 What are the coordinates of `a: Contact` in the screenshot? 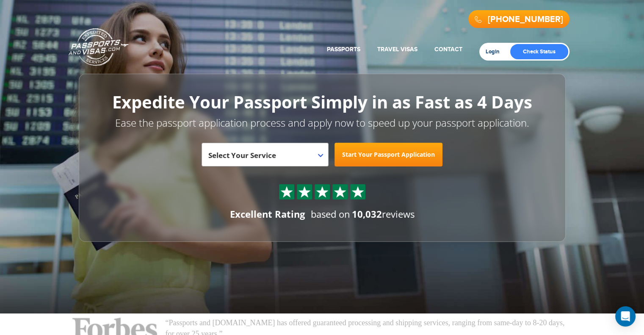 It's located at (449, 49).